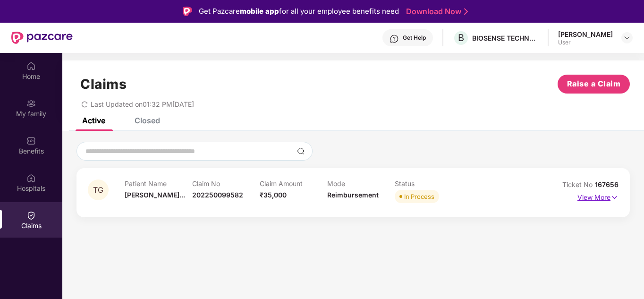  What do you see at coordinates (614, 198) in the screenshot?
I see `img: svg+xml;base64,PHN2ZyB4bWxucz0iaHR0cDovL3d3dy53My5vcmcvMjAwMC9zdmciIHdpZHRoPSIxNyIgaGVpZ2h0PSIxNy...` at bounding box center [614, 198].